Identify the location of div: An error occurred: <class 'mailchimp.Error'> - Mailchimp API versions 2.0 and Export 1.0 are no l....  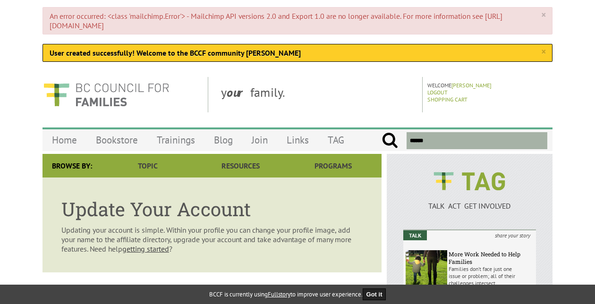
(297, 21).